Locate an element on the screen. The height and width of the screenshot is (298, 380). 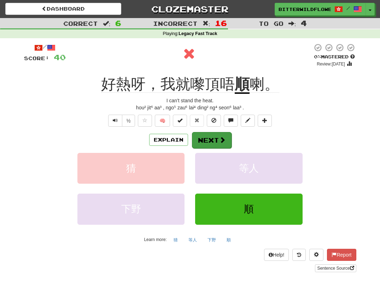
span: Score: is located at coordinates (37, 58).